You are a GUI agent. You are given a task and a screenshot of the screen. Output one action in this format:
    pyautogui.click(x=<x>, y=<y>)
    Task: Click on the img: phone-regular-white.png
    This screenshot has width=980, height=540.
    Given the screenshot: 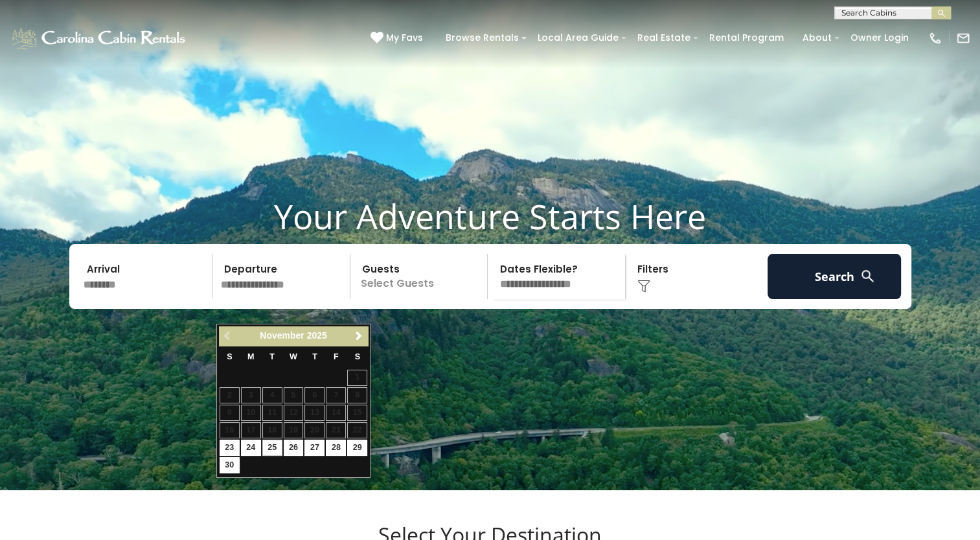 What is the action you would take?
    pyautogui.click(x=935, y=38)
    